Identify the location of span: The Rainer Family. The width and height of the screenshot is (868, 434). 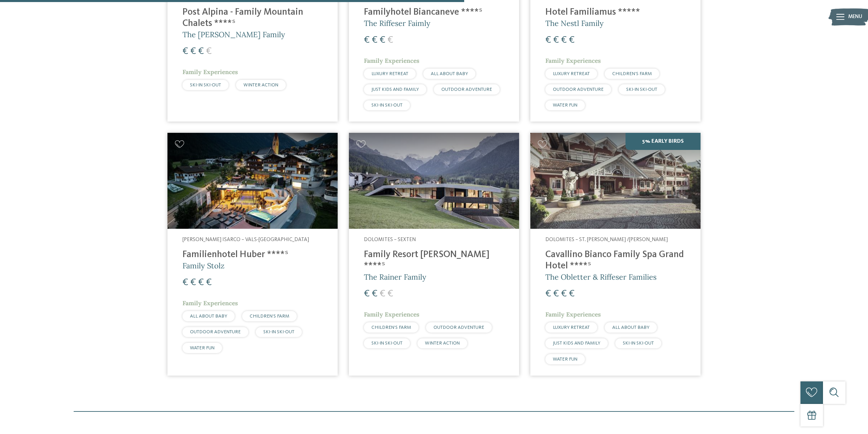
(395, 277).